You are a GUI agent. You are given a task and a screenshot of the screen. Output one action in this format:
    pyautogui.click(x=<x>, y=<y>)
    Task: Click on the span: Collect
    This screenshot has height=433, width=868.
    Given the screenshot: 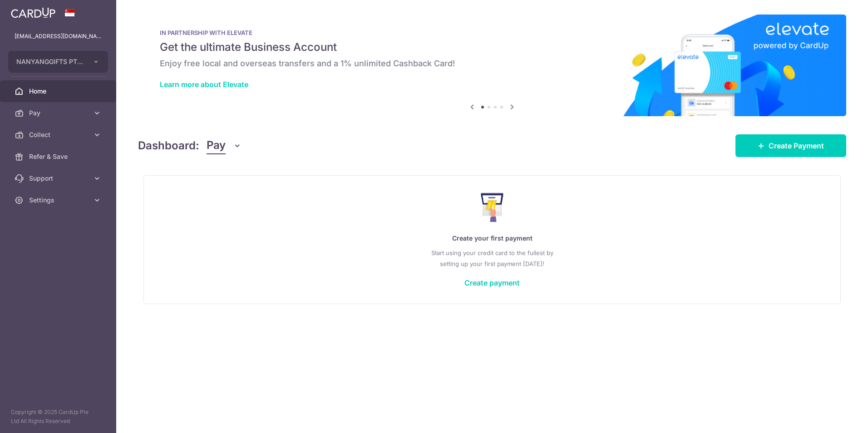 What is the action you would take?
    pyautogui.click(x=59, y=135)
    